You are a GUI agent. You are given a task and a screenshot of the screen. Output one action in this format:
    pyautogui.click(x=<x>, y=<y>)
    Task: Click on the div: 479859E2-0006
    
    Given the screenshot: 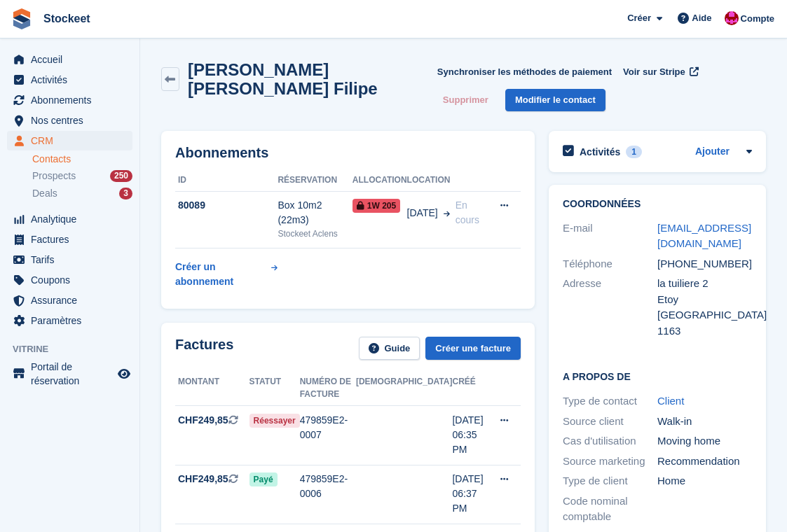 What is the action you would take?
    pyautogui.click(x=328, y=486)
    